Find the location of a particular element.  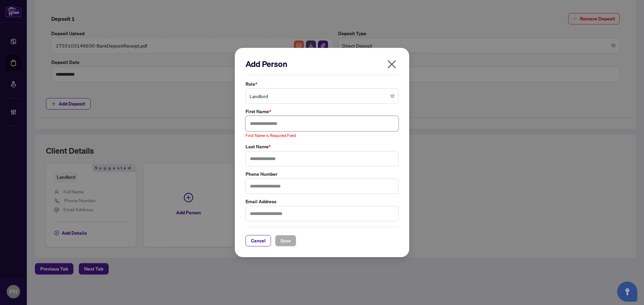

label: Last Name is located at coordinates (322, 147).